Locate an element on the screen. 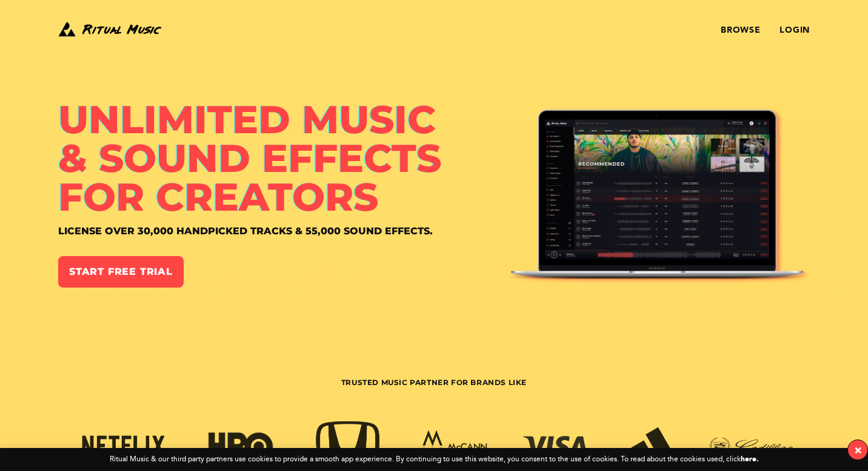 This screenshot has width=868, height=471. h3: Trusted Music Partner for Brands Like is located at coordinates (434, 397).